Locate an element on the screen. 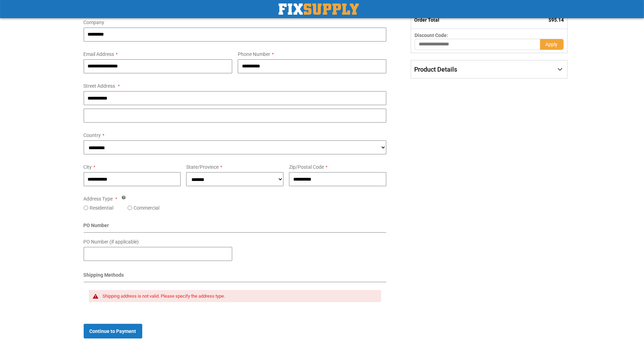 This screenshot has width=644, height=349. label: Residential is located at coordinates (102, 208).